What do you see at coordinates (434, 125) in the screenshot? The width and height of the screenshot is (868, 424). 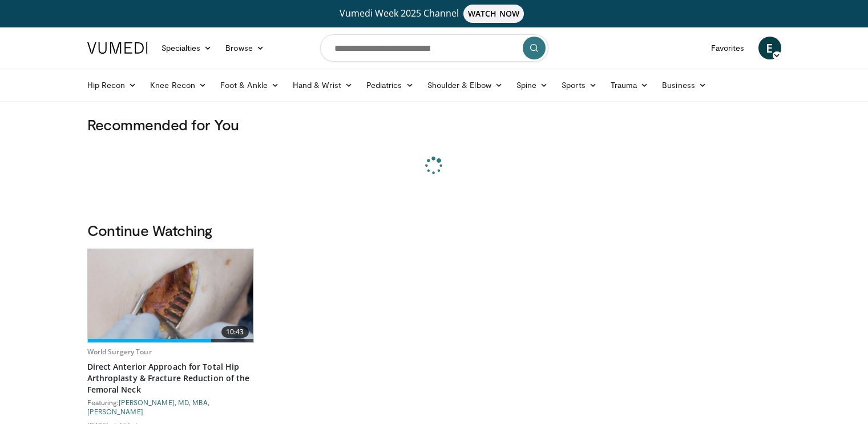 I see `h3: Recommended for You` at bounding box center [434, 125].